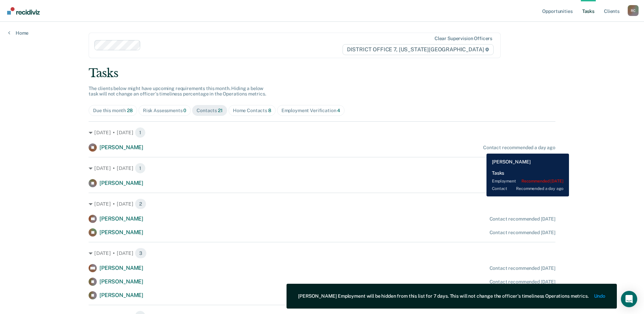 This screenshot has height=314, width=644. Describe the element at coordinates (209, 111) in the screenshot. I see `div: Contacts` at that location.